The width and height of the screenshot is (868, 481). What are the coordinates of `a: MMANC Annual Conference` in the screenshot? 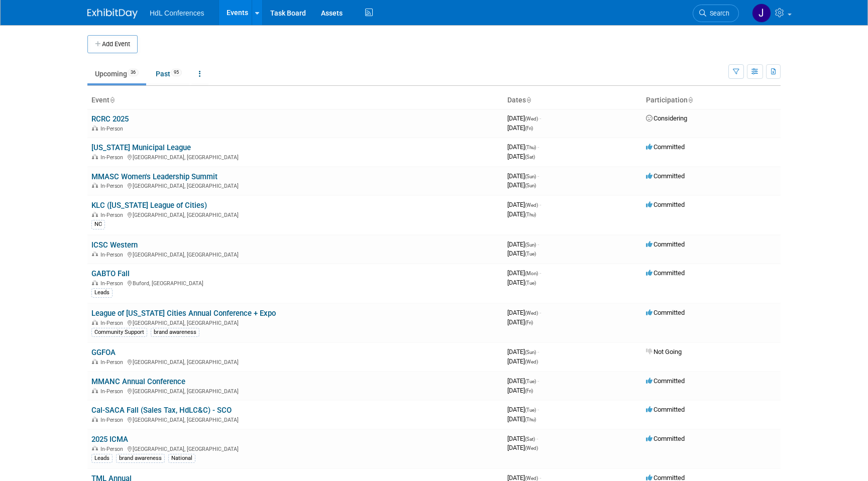 It's located at (138, 382).